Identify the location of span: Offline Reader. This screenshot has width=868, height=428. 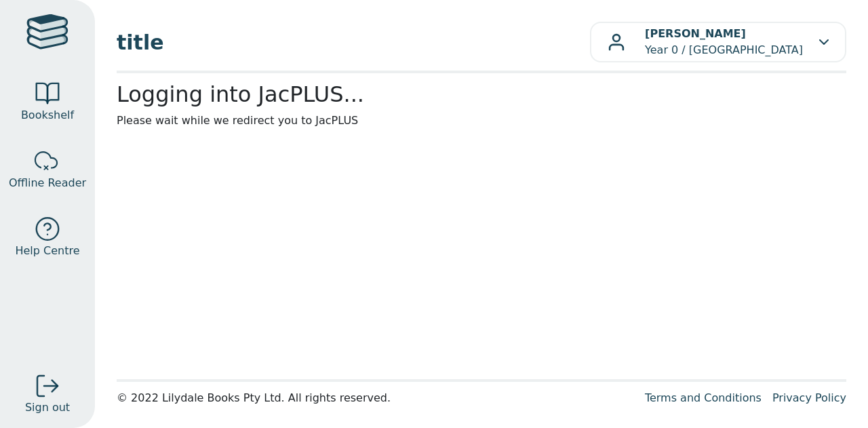
(48, 183).